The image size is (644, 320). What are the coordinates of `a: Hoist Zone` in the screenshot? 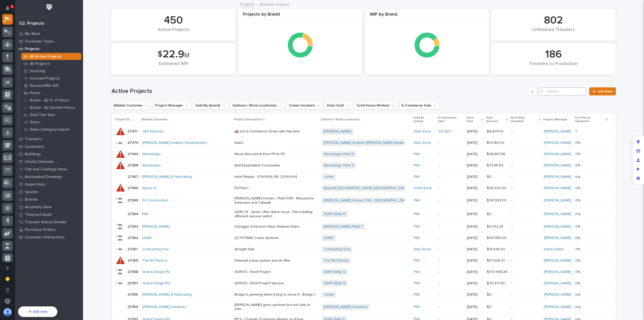 It's located at (423, 188).